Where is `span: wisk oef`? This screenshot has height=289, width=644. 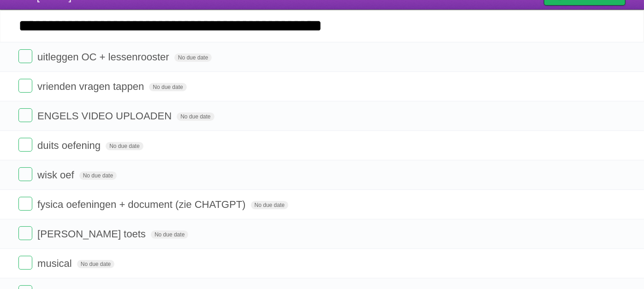 span: wisk oef is located at coordinates (57, 174).